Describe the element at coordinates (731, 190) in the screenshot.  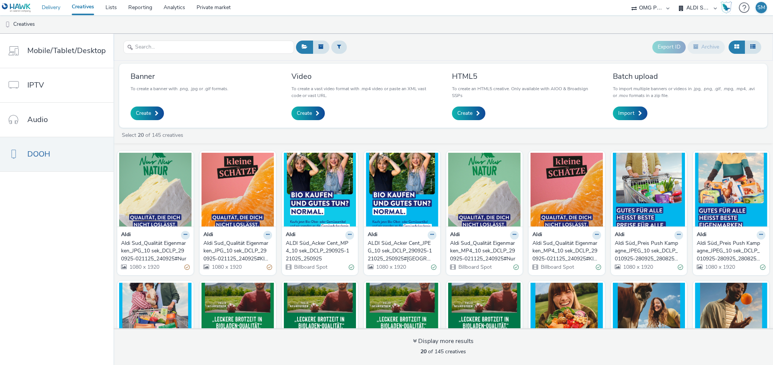
I see `img: Aldi Süd_Preis Push Kampagne_JPEG_10 sek_DCLP_010925-280925_280825#MAX visual` at that location.